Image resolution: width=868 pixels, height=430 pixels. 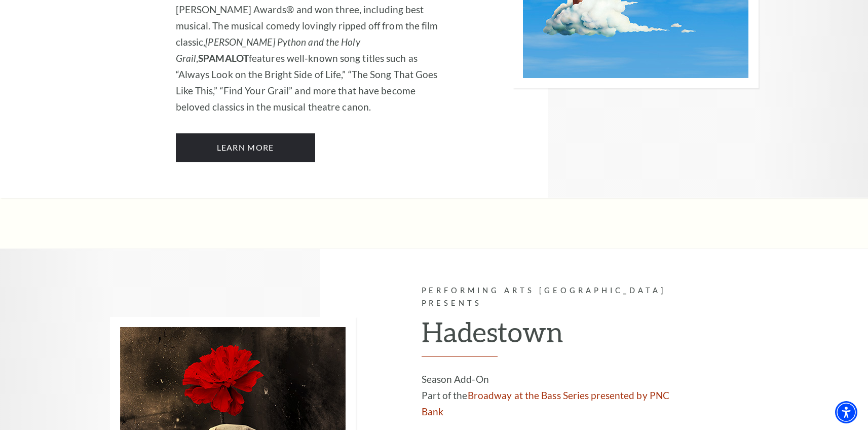 I want to click on div: Accessibility Menu, so click(x=846, y=412).